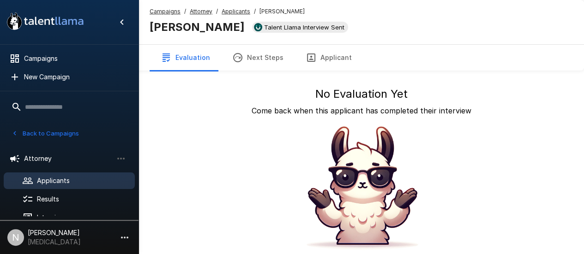 This screenshot has width=584, height=254. I want to click on button: Evaluation, so click(185, 58).